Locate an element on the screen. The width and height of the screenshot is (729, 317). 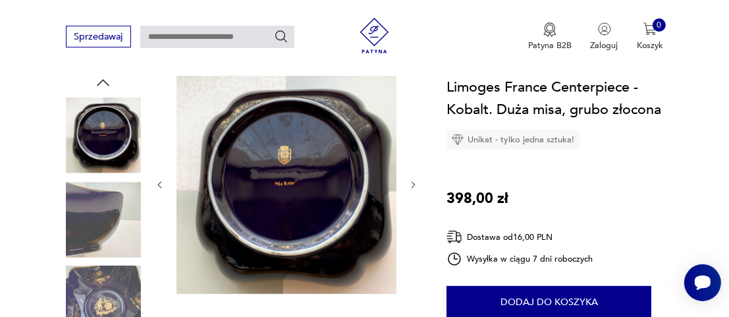
div: Dostawa od 16,00 PLN is located at coordinates (519, 237).